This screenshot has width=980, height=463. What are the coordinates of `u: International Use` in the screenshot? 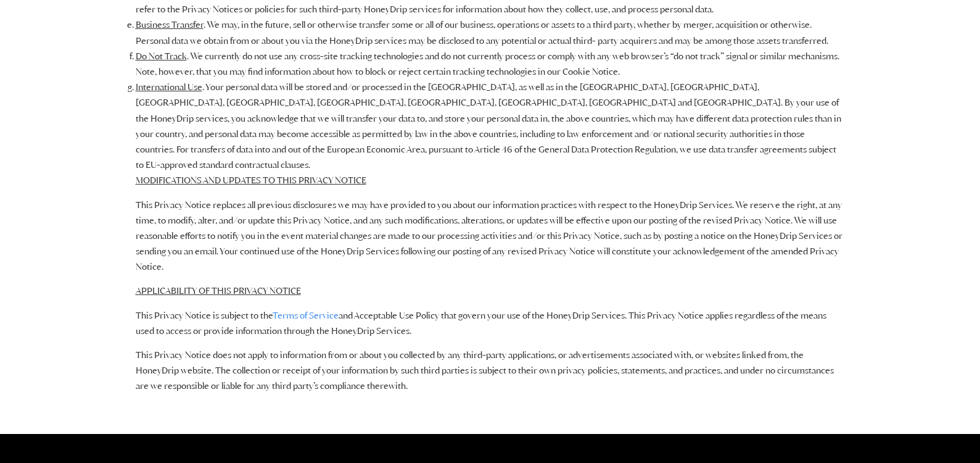 It's located at (169, 87).